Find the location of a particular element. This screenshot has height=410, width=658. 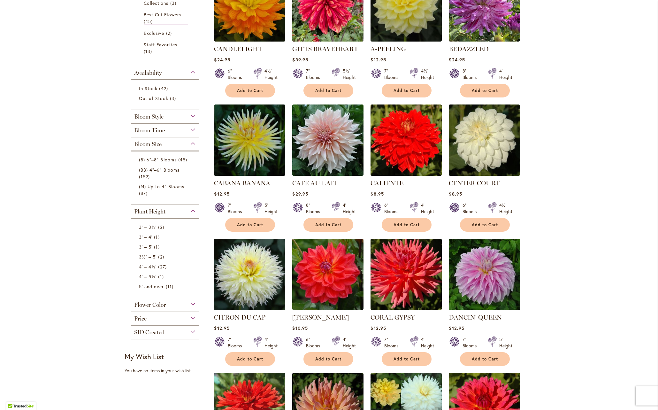

span: (B) 6"–8" Blooms is located at coordinates (158, 160).